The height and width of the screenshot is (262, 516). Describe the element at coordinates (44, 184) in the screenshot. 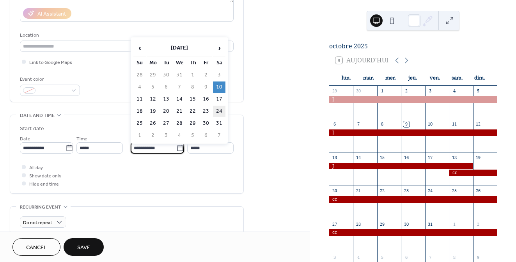

I see `span: Hide end time` at that location.